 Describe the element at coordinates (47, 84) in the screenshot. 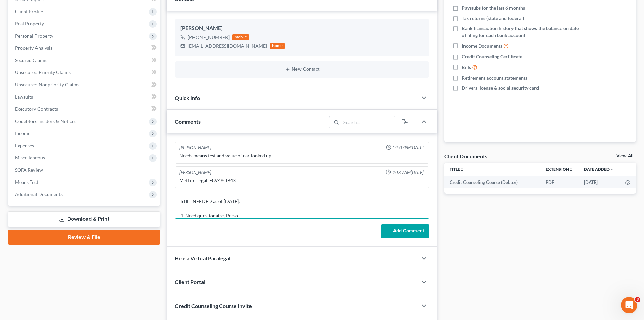

I see `span: Unsecured Nonpriority Claims` at that location.